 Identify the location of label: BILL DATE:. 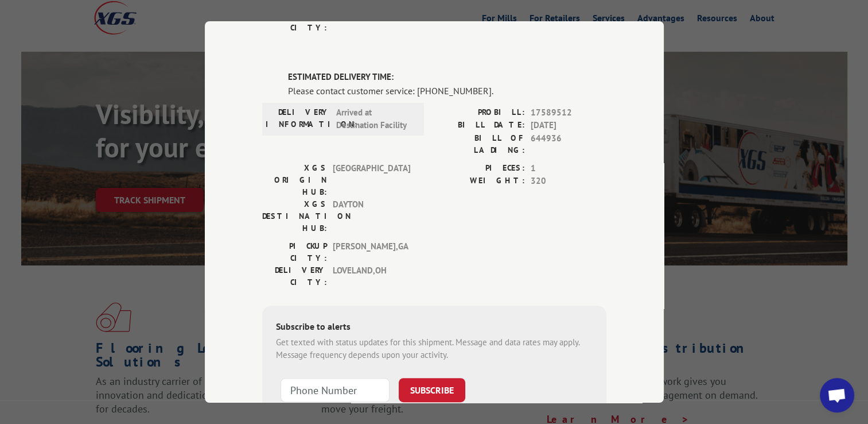
(480, 125).